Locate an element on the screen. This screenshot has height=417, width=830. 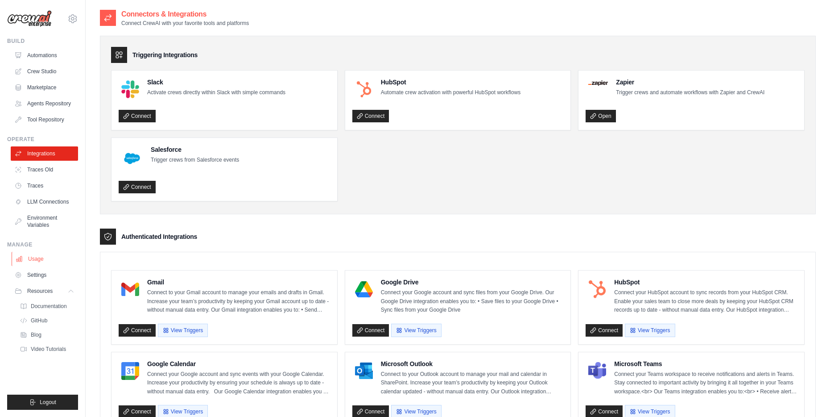
a: LLM Connections is located at coordinates (44, 202).